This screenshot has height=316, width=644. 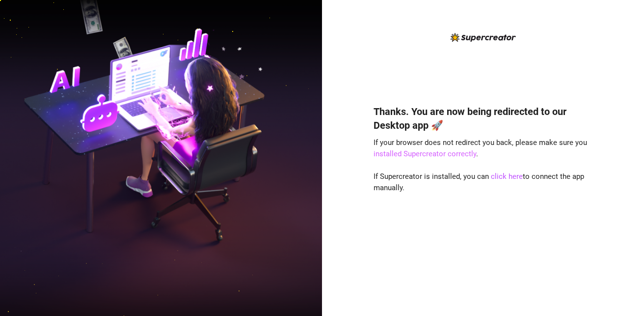 What do you see at coordinates (478, 182) in the screenshot?
I see `span: If Supercreator is installed, you can to connect the app manually.` at bounding box center [478, 182].